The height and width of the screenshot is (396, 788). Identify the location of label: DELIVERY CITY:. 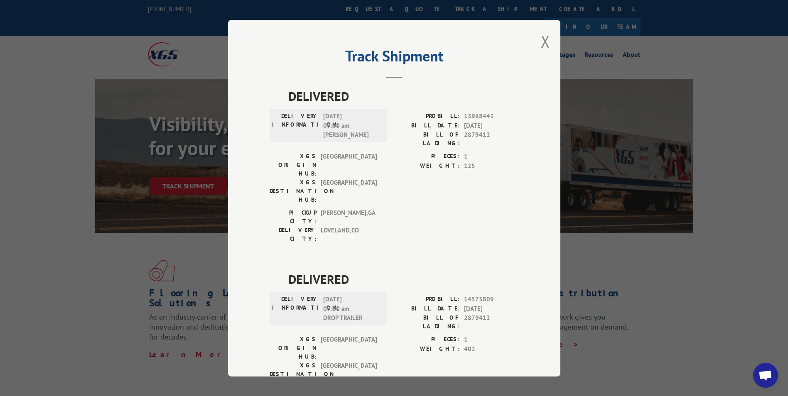
(293, 235).